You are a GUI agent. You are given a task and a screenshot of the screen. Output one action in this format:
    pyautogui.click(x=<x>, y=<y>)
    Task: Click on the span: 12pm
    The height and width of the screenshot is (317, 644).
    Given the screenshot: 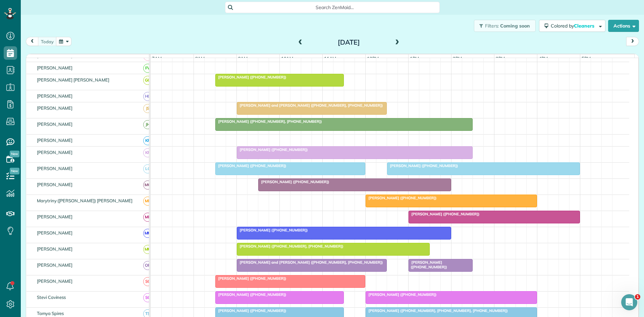 What is the action you would take?
    pyautogui.click(x=373, y=59)
    